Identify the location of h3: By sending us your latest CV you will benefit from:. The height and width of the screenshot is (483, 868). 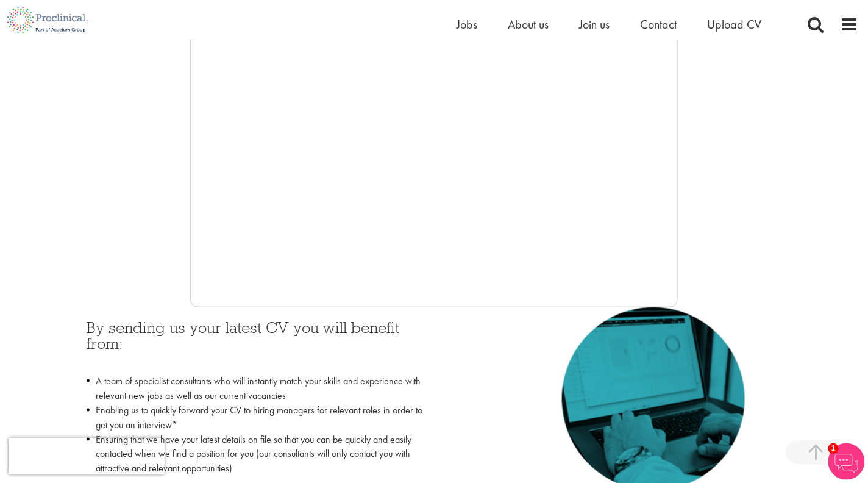
(255, 343).